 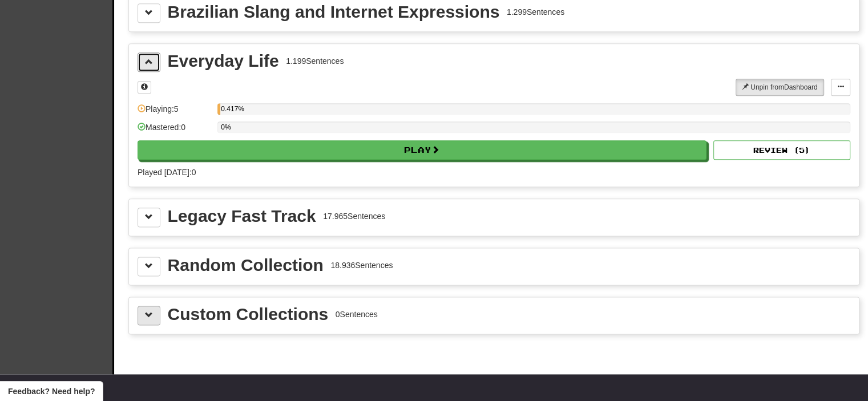 What do you see at coordinates (536, 12) in the screenshot?
I see `div: 1.299 Sentences` at bounding box center [536, 12].